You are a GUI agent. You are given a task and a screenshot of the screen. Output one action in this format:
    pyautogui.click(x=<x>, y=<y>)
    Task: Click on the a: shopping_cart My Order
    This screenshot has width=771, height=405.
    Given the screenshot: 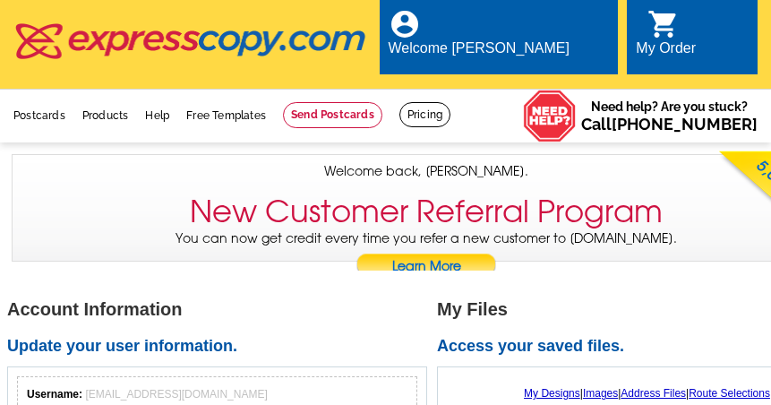 What is the action you would take?
    pyautogui.click(x=665, y=39)
    